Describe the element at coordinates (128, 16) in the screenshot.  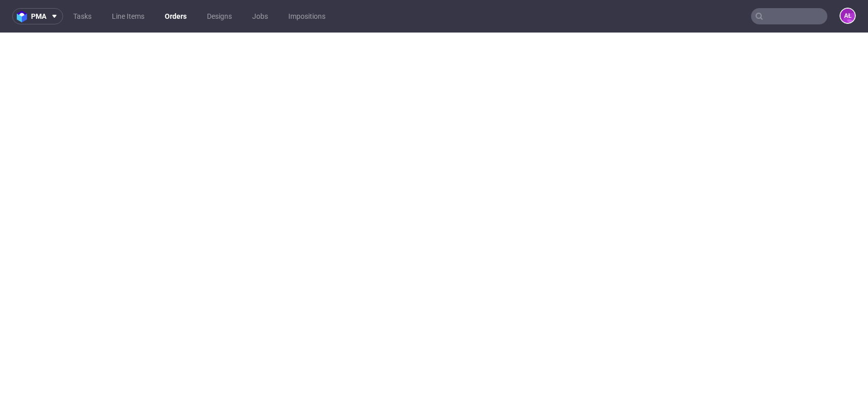
I see `a: Line Items` at that location.